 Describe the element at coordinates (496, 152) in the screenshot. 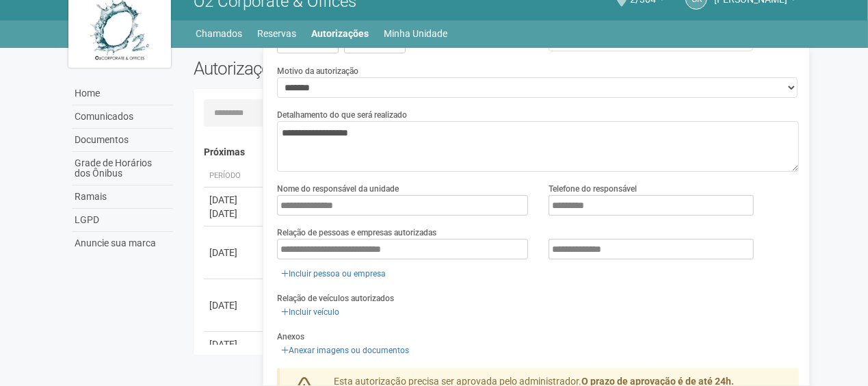

I see `h4: Próximas` at that location.